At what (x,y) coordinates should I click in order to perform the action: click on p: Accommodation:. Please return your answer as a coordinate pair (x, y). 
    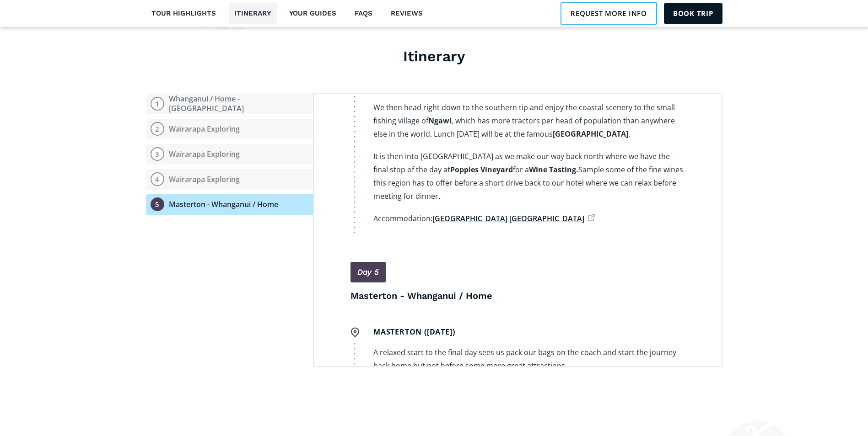
    Looking at the image, I should click on (529, 219).